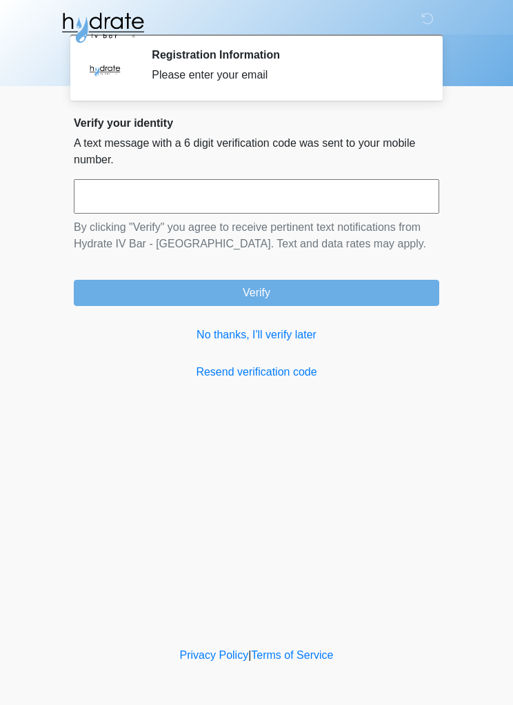 The image size is (513, 705). I want to click on a: Privacy Policy, so click(214, 655).